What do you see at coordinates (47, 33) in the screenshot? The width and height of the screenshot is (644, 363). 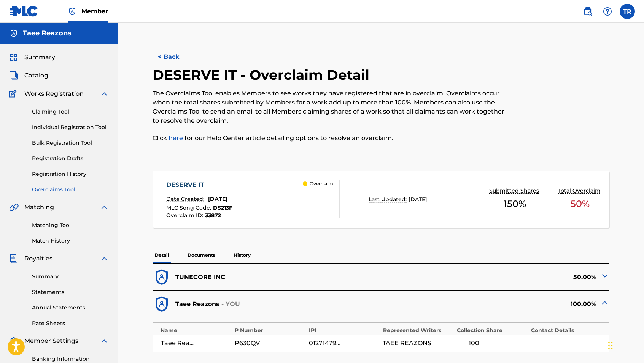 I see `h5: Taee Reazons` at bounding box center [47, 33].